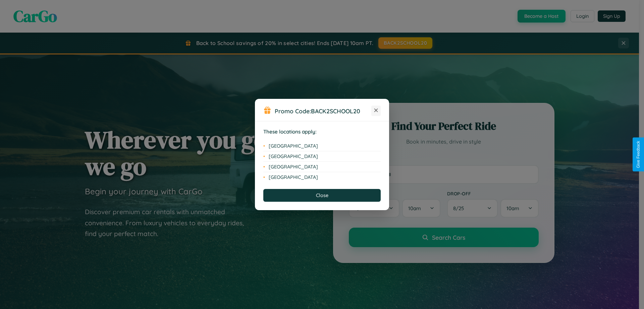 This screenshot has height=309, width=644. Describe the element at coordinates (638, 154) in the screenshot. I see `div: Give Feedback` at that location.